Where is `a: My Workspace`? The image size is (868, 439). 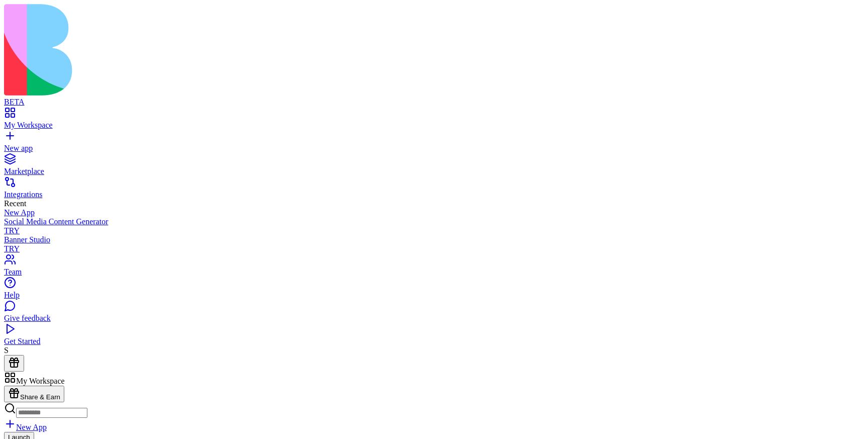 a: My Workspace is located at coordinates (434, 121).